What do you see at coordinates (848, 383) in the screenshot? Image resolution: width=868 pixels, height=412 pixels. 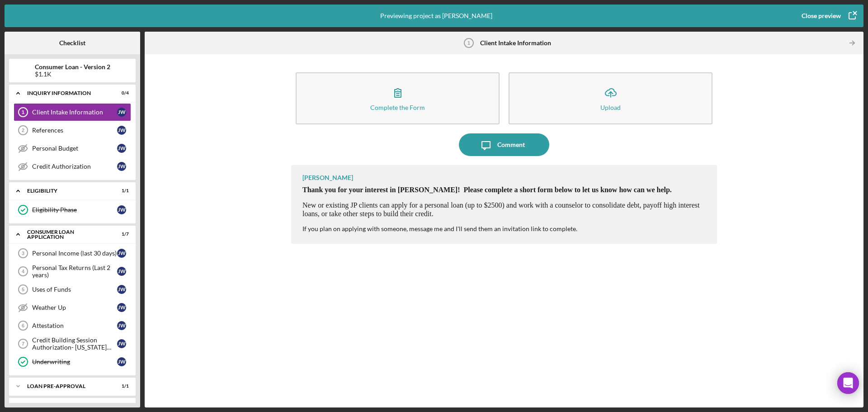 I see `div: Open Intercom Messenger` at bounding box center [848, 383].